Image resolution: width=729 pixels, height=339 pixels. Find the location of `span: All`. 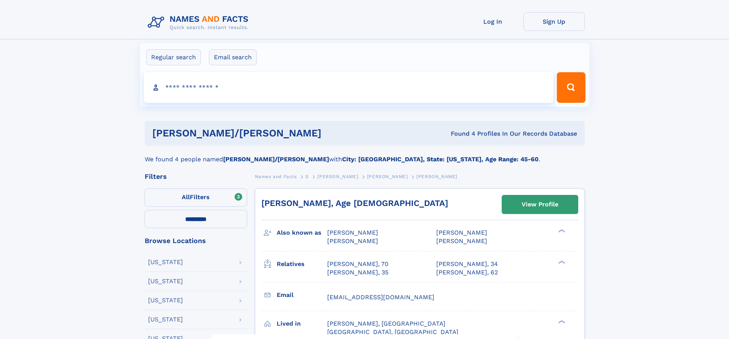

span: All is located at coordinates (186, 197).